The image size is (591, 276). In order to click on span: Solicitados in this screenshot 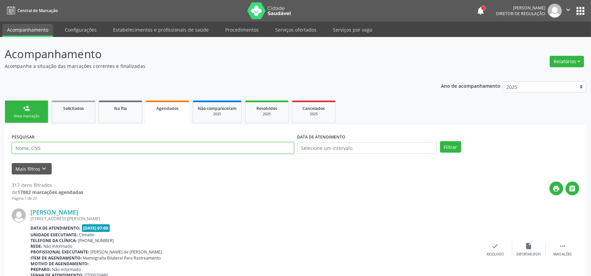, I will do `click(74, 108)`.